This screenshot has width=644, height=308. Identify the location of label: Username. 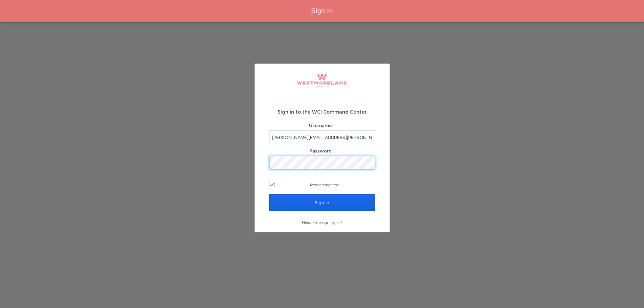
(320, 125).